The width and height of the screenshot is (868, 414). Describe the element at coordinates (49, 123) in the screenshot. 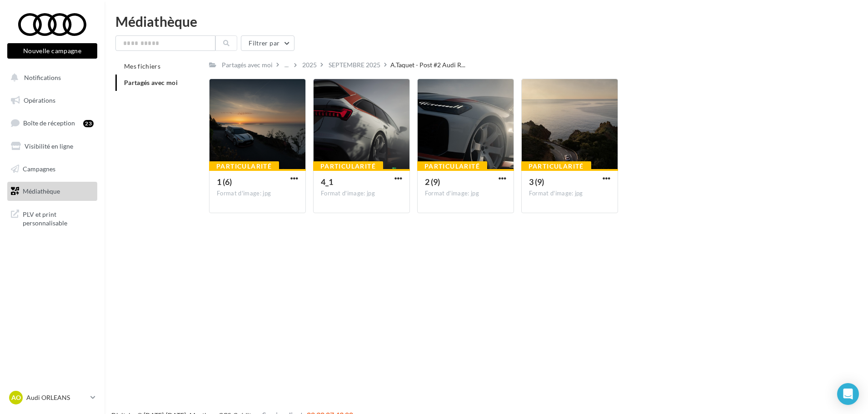

I see `span: Boîte de réception` at that location.